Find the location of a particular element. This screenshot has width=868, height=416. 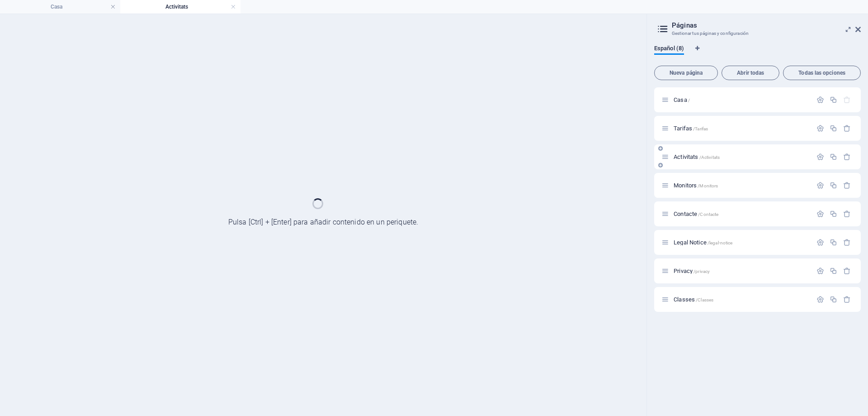

div: Pestañas de idiomas is located at coordinates (757, 53).